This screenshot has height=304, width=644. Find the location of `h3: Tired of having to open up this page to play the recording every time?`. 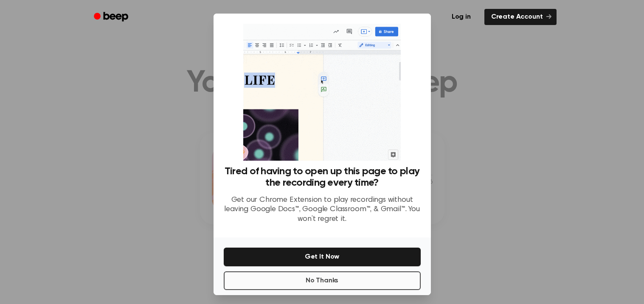

h3: Tired of having to open up this page to play the recording every time? is located at coordinates (322, 177).